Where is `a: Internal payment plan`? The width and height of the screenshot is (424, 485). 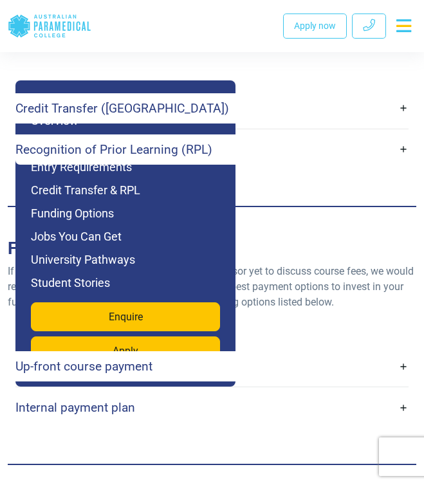
a: Internal payment plan is located at coordinates (212, 407).